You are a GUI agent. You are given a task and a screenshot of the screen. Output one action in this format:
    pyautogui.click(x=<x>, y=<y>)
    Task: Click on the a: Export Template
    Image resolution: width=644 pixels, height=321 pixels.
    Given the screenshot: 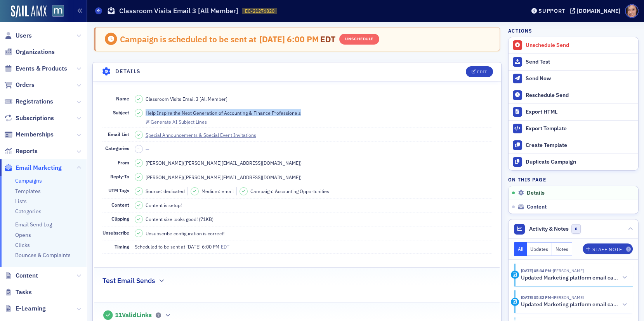 What is the action you would take?
    pyautogui.click(x=574, y=128)
    